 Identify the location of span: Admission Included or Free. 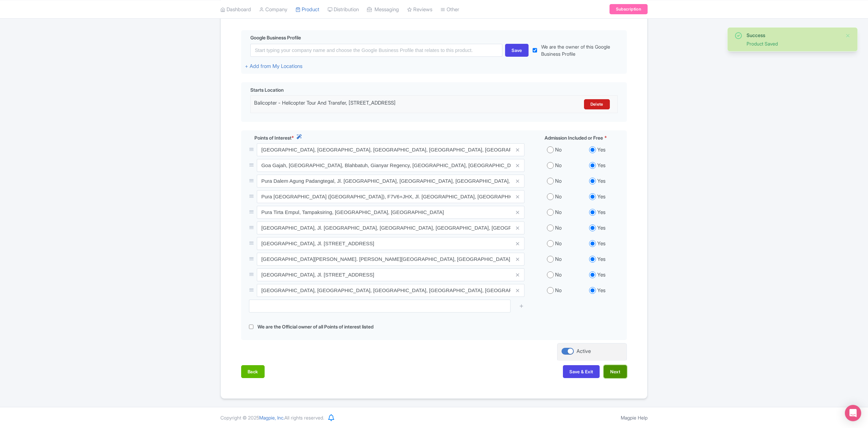
(574, 137).